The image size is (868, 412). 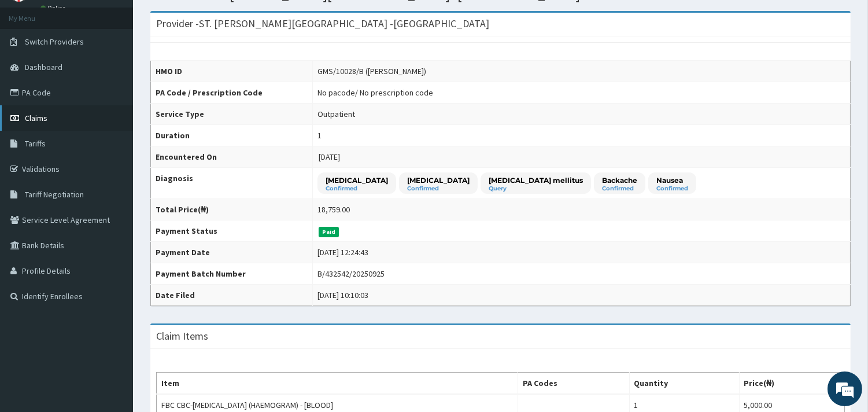 I want to click on th: PA Codes, so click(x=574, y=384).